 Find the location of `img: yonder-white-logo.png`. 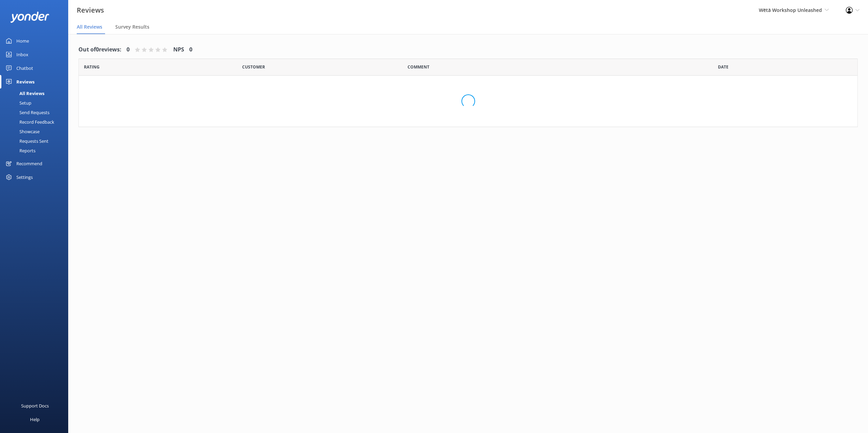

img: yonder-white-logo.png is located at coordinates (30, 17).